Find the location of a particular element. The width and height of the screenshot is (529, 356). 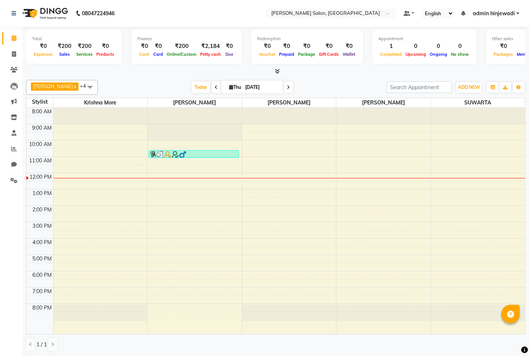

div: 1:00 PM is located at coordinates (42, 193).